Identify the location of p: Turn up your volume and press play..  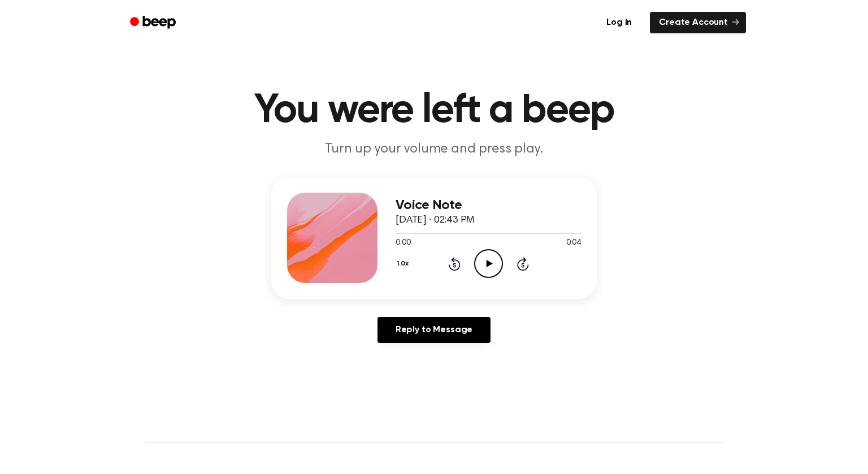
(434, 149).